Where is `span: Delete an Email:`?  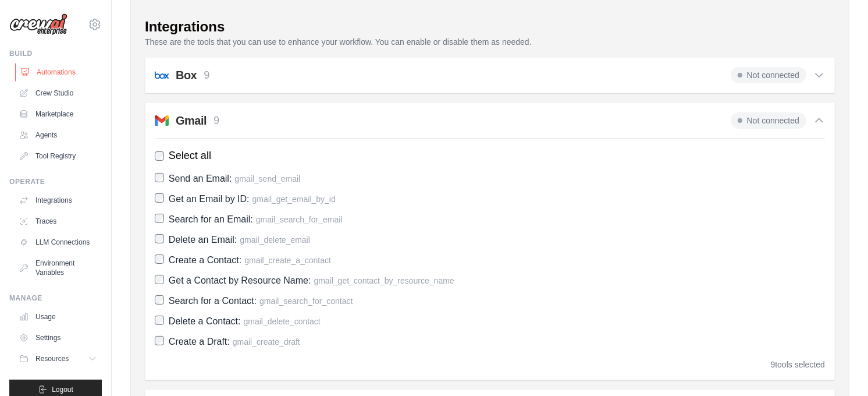
span: Delete an Email: is located at coordinates (202, 239).